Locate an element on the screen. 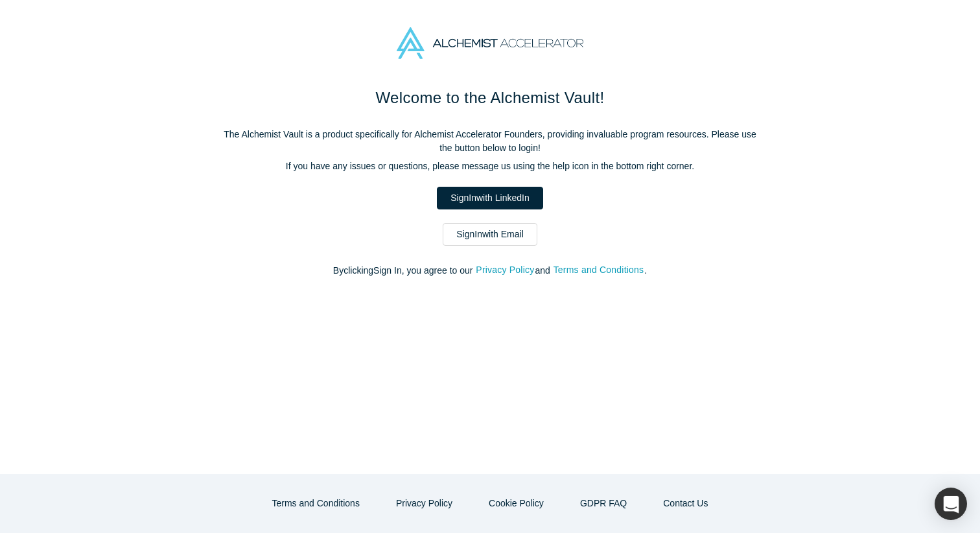  a: Contact Us is located at coordinates (686, 503).